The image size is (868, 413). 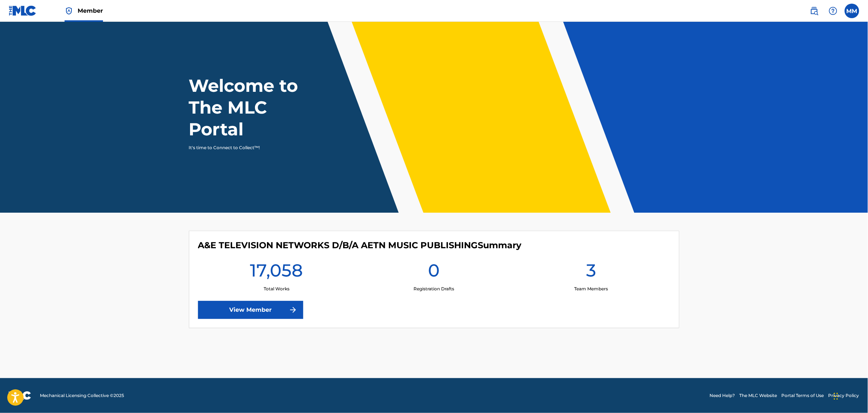 What do you see at coordinates (852, 11) in the screenshot?
I see `div: User Menu` at bounding box center [852, 11].